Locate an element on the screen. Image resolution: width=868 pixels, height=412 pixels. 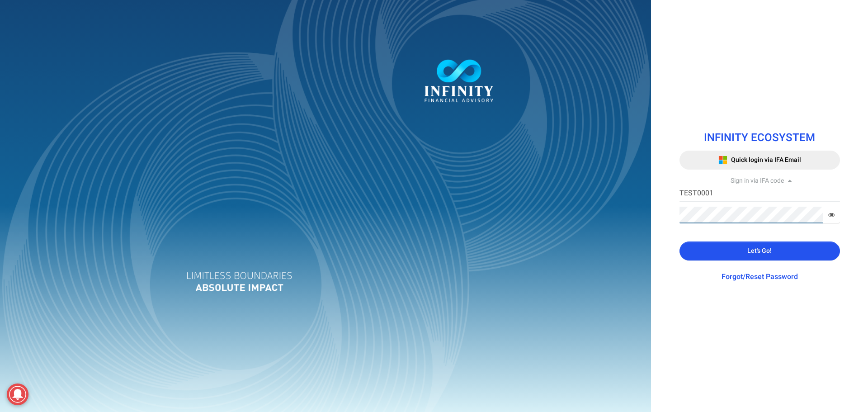
button: Quick login via IFA Email is located at coordinates (760, 160).